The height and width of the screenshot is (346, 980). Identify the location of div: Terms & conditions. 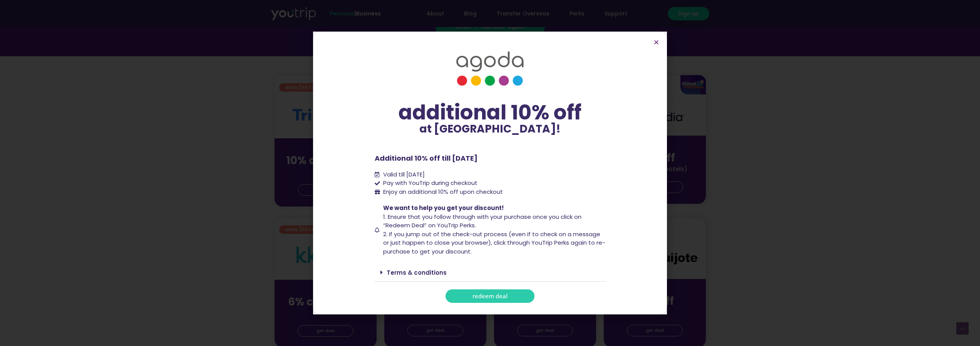
(490, 272).